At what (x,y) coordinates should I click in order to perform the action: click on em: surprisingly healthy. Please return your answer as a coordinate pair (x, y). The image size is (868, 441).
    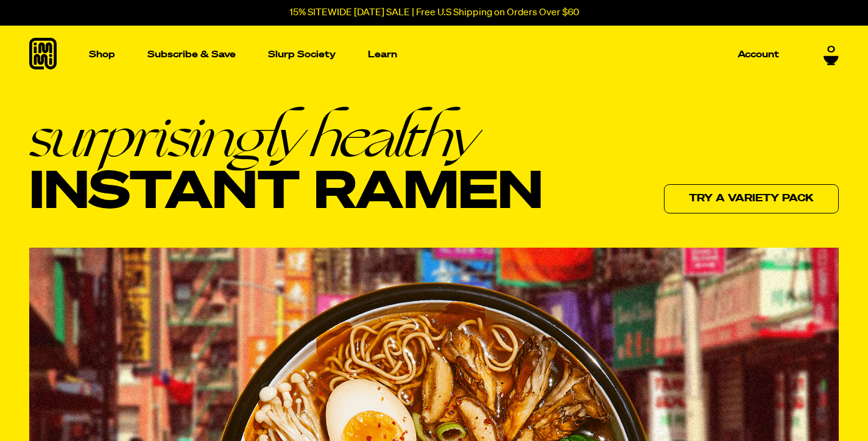
    Looking at the image, I should click on (286, 137).